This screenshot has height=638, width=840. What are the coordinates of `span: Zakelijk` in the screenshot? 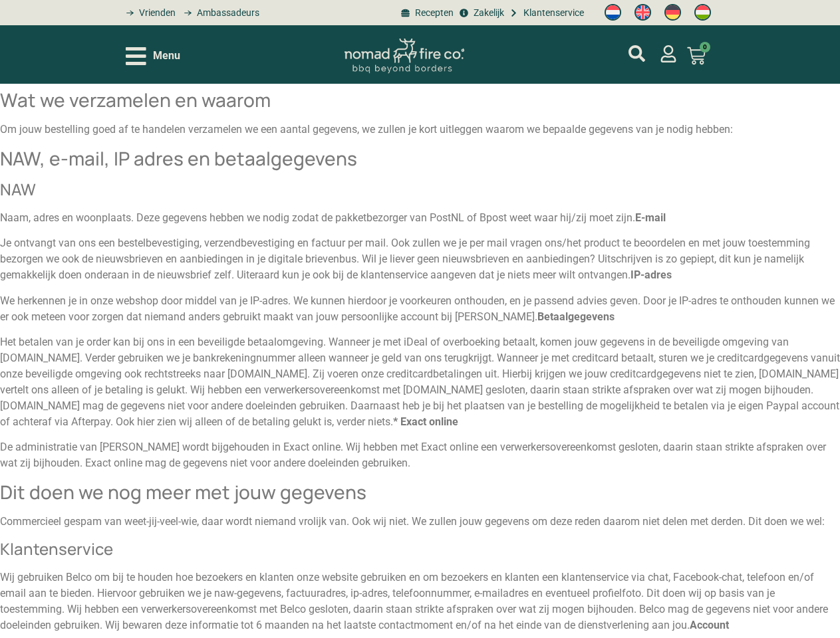 It's located at (487, 12).